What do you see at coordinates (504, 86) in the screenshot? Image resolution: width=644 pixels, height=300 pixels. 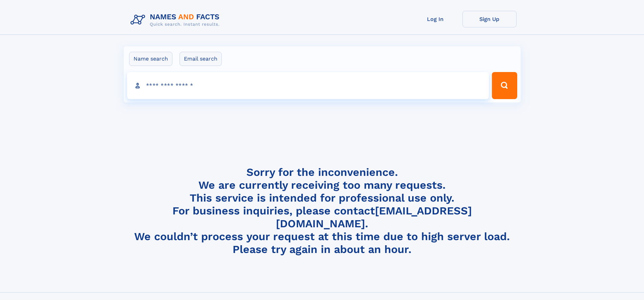 I see `button: Search Button` at bounding box center [504, 86].